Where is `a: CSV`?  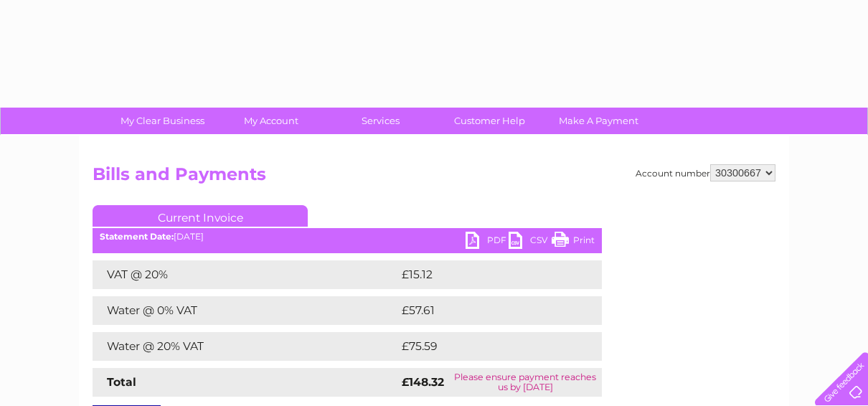
a: CSV is located at coordinates (530, 242).